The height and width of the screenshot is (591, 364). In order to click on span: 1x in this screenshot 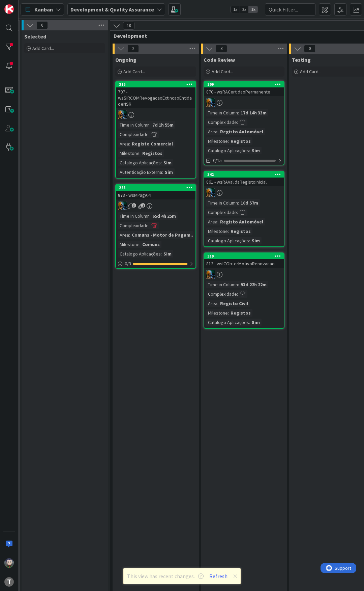, I will do `click(235, 9)`.